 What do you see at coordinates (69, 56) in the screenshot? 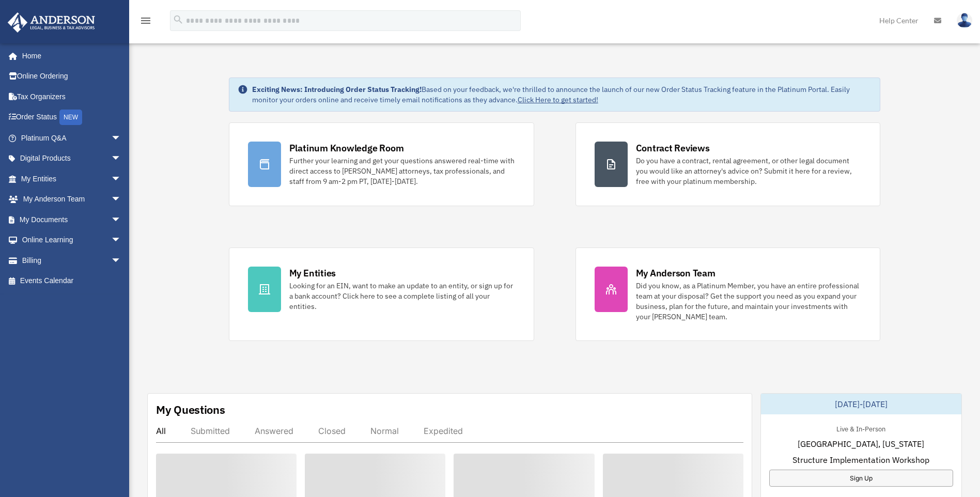
I see `a: Home` at bounding box center [69, 56].